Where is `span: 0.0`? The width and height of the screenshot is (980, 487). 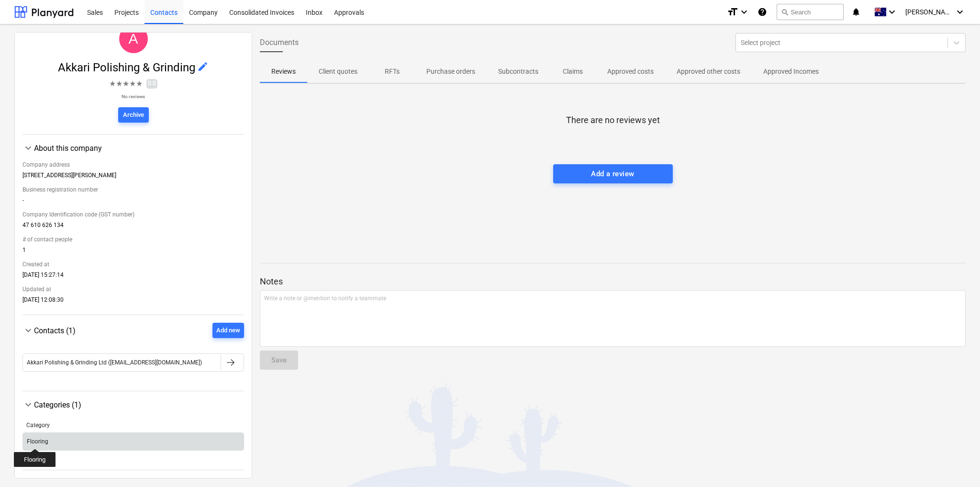
span: 0.0 is located at coordinates (152, 83).